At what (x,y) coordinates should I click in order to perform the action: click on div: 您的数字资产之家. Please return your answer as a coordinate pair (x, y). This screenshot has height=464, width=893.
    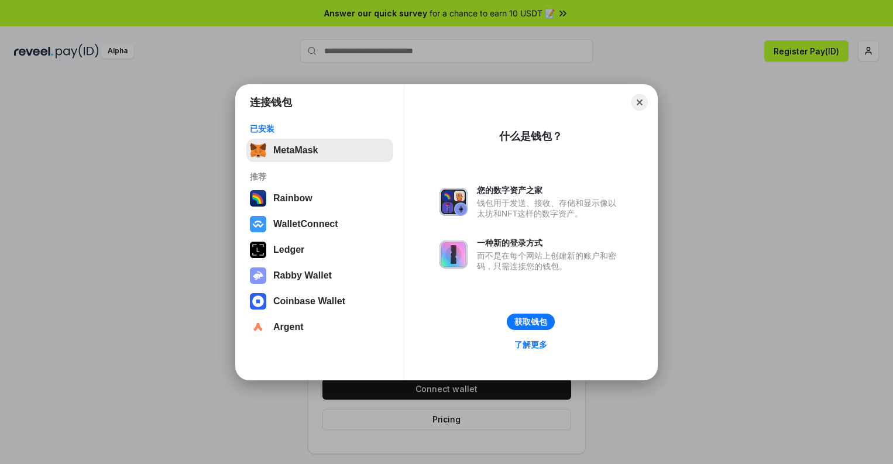
    Looking at the image, I should click on (550, 190).